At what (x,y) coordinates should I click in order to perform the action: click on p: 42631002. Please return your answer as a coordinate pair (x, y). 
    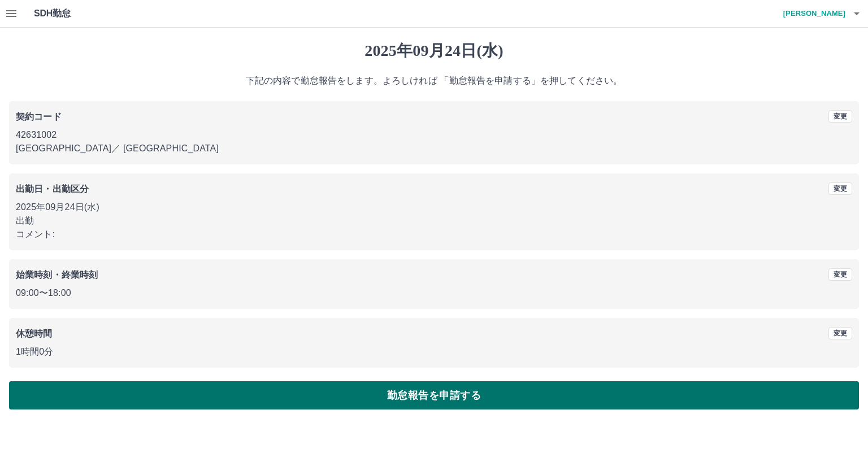
    Looking at the image, I should click on (434, 135).